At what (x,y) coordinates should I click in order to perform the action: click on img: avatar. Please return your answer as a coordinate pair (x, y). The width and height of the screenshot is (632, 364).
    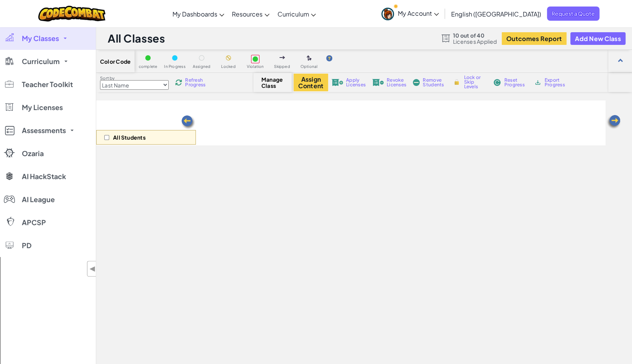
    Looking at the image, I should click on (387, 14).